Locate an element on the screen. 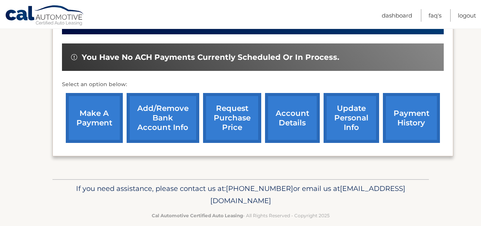  p: Select an option below: is located at coordinates (253, 84).